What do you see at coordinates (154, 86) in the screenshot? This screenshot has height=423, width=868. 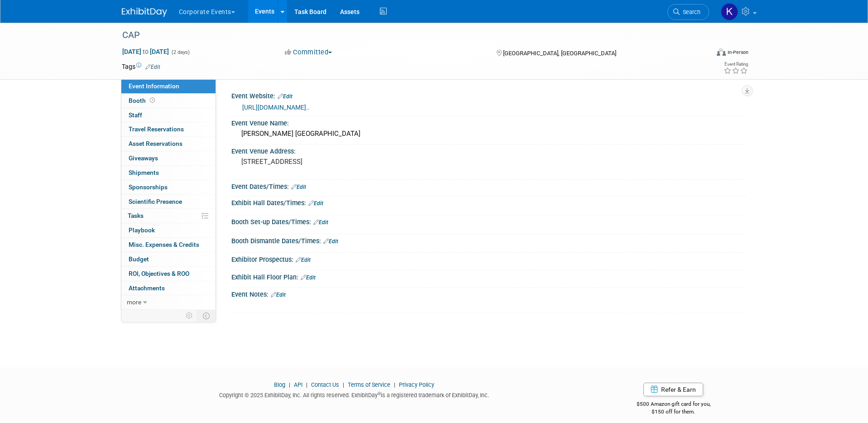 I see `span: Event Information` at bounding box center [154, 86].